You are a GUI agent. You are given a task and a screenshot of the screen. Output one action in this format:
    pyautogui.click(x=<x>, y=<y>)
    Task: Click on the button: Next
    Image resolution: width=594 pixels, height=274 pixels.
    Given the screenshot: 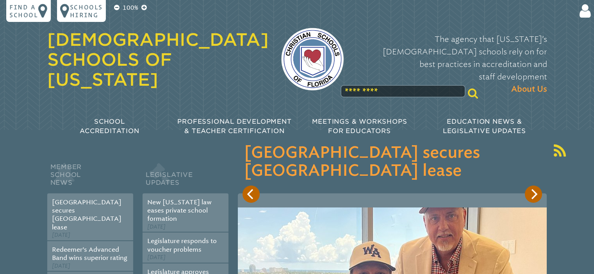 What is the action you would take?
    pyautogui.click(x=534, y=194)
    